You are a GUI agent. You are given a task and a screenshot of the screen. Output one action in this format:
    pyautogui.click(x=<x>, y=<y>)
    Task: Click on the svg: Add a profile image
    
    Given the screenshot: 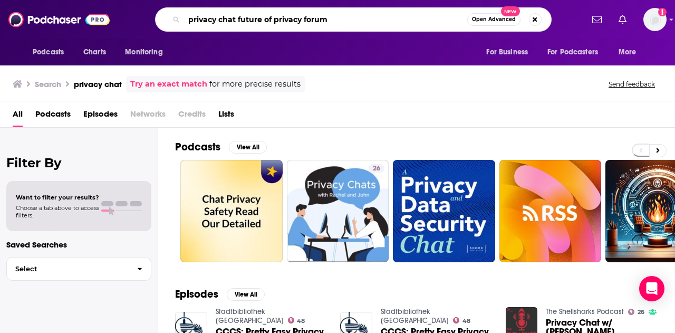 What is the action you would take?
    pyautogui.click(x=662, y=12)
    